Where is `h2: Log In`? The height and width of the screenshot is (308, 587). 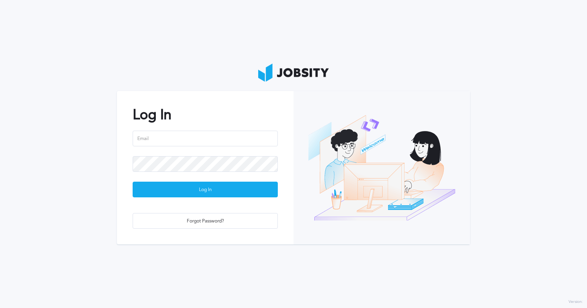 h2: Log In is located at coordinates (205, 115).